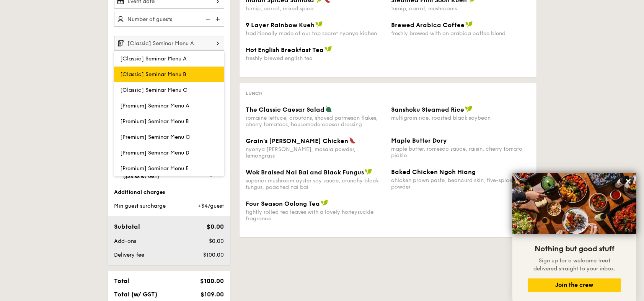 The image size is (644, 301). I want to click on span: Nothing but good stuff, so click(574, 249).